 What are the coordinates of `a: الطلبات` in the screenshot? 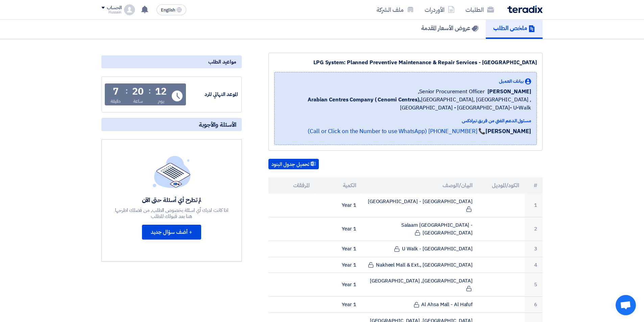 It's located at (480, 9).